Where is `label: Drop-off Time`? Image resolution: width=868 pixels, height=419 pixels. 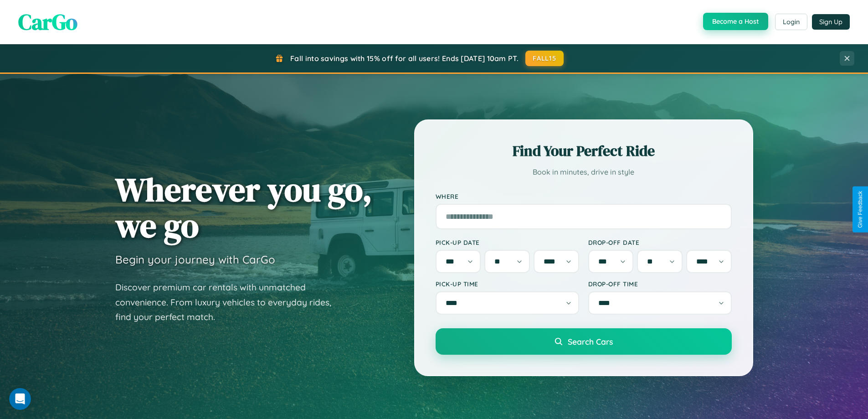 label: Drop-off Time is located at coordinates (660, 284).